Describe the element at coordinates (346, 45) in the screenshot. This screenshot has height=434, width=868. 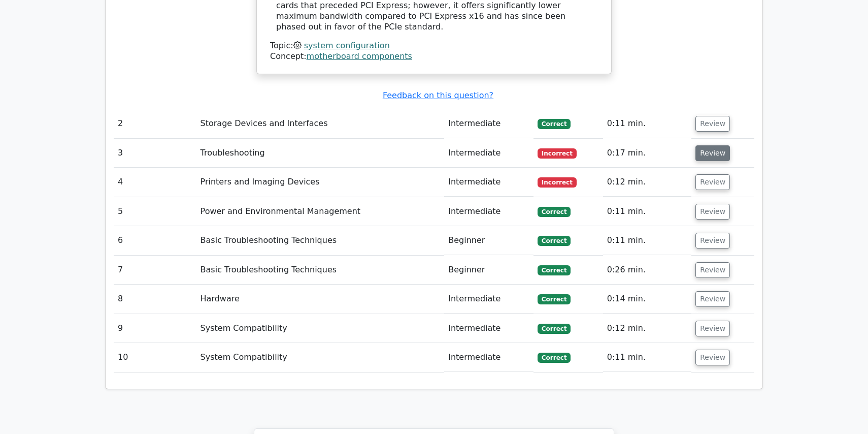
I see `a: system configuration` at that location.